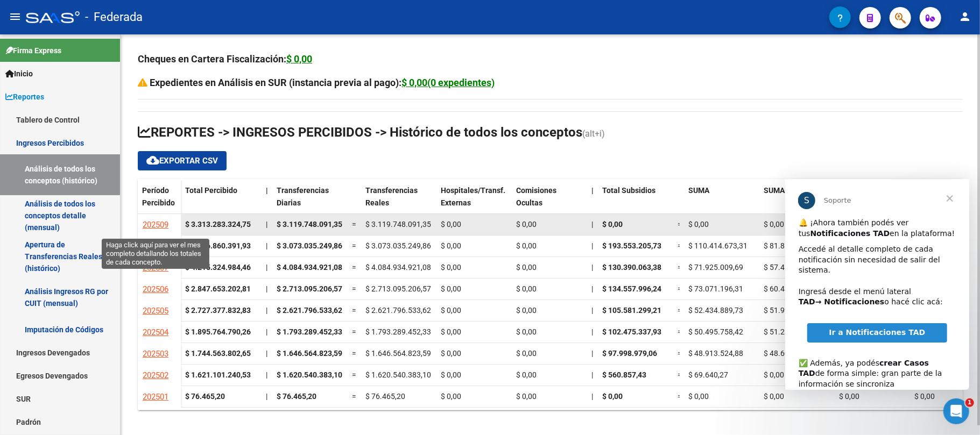 This screenshot has height=435, width=980. I want to click on div: Accedé al detalle completo de cada notificación sin necesidad de salir del sistema. ​ Ingresá des..., so click(92, 102).